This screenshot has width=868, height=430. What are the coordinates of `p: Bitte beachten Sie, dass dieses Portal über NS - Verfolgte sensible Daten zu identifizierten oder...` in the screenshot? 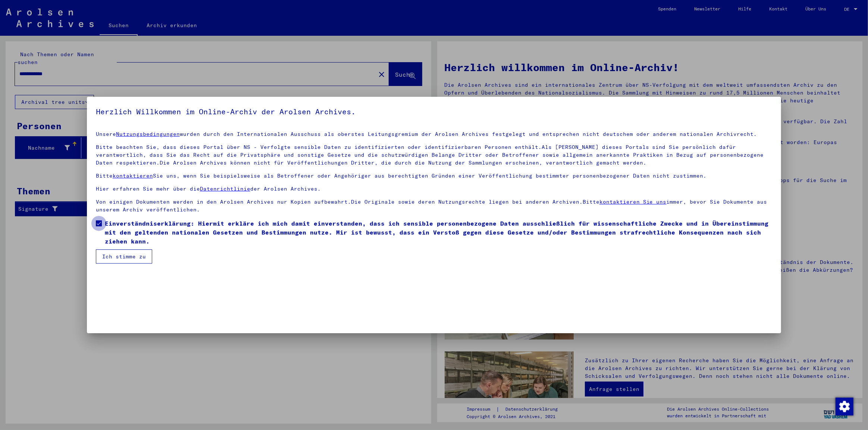 It's located at (434, 155).